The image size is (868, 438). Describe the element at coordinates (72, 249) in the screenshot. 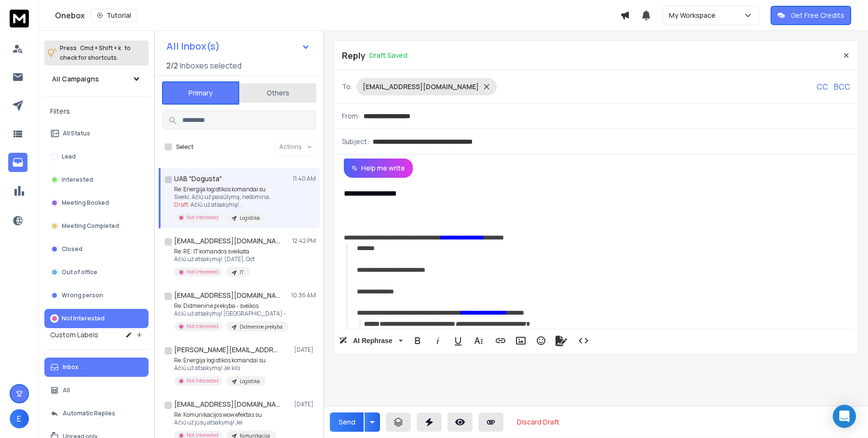

I see `p: Closed` at that location.